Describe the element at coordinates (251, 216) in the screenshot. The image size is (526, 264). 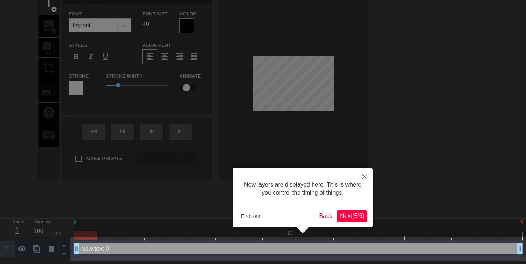
I see `button: End tour` at that location.